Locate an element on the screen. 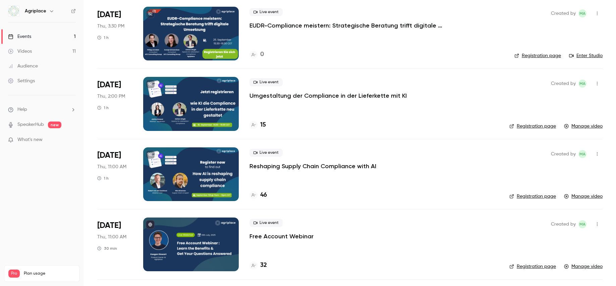 The image size is (616, 286). span: Plan usage is located at coordinates (50, 274).